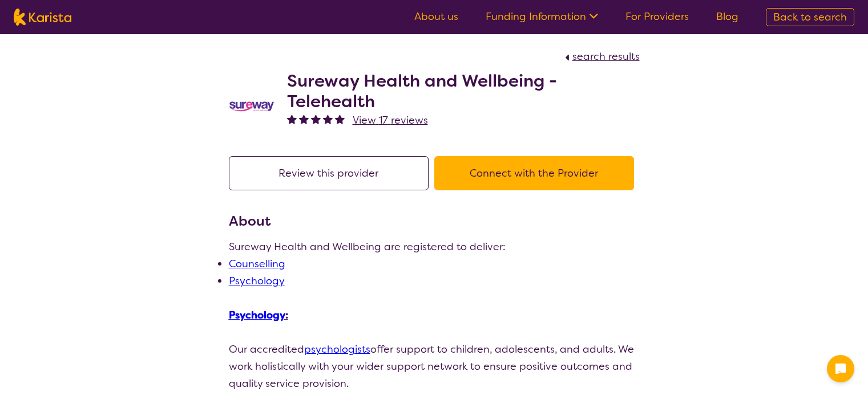 The width and height of the screenshot is (868, 396). I want to click on button: Review this provider, so click(328, 173).